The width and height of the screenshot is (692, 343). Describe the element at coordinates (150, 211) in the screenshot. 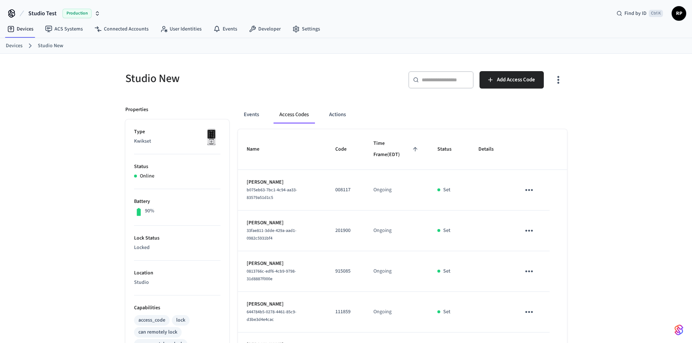

I see `p: 90%` at that location.